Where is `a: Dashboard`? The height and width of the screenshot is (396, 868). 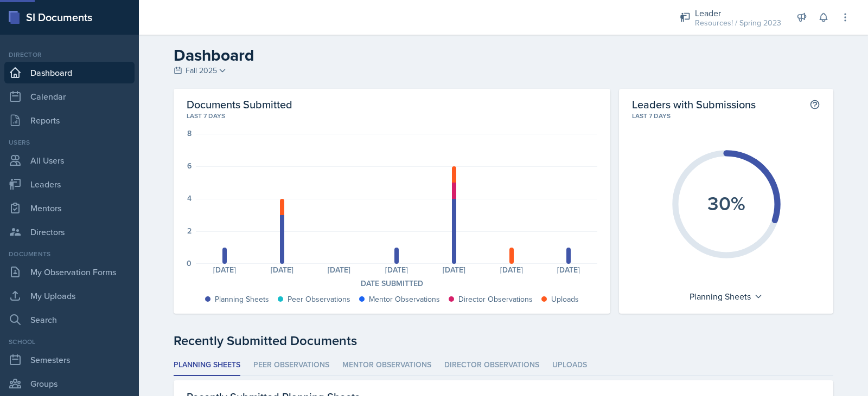
a: Dashboard is located at coordinates (70, 72).